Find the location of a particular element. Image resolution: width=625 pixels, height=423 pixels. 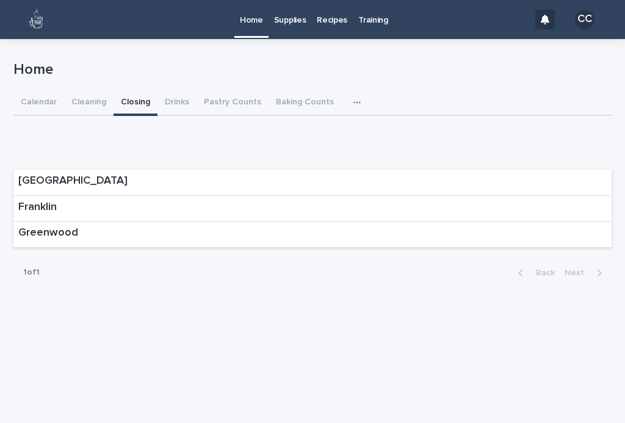

button: Pastry Counts is located at coordinates (232, 103).